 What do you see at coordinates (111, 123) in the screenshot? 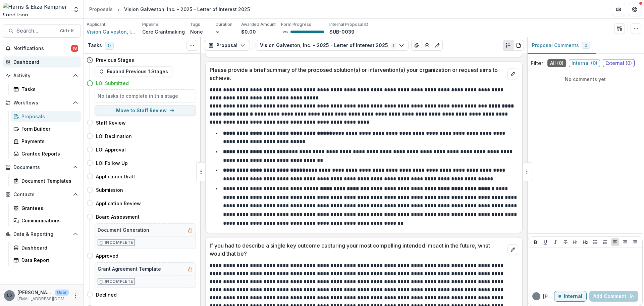
I see `h4: Staff Review` at bounding box center [111, 123].